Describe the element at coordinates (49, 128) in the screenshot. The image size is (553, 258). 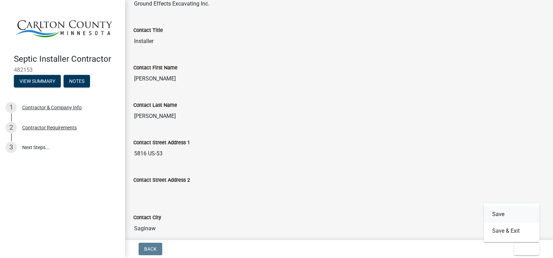
I see `div: Contractor Requirements` at that location.